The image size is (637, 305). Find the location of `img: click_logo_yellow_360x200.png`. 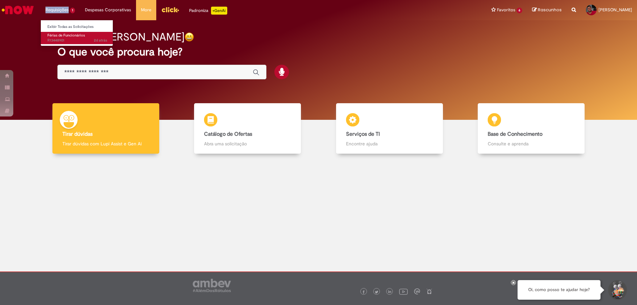

img: click_logo_yellow_360x200.png is located at coordinates (170, 10).